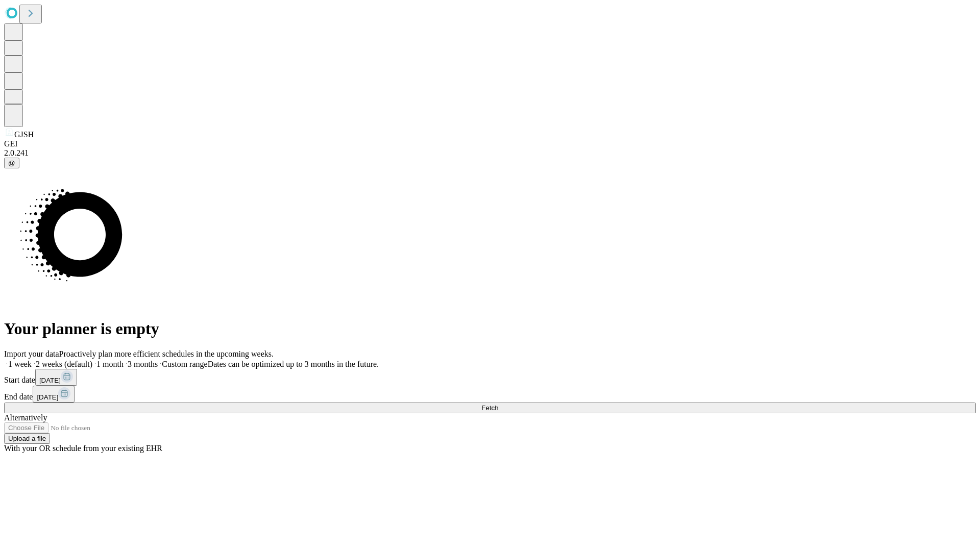  I want to click on h1: Your planner is empty, so click(490, 329).